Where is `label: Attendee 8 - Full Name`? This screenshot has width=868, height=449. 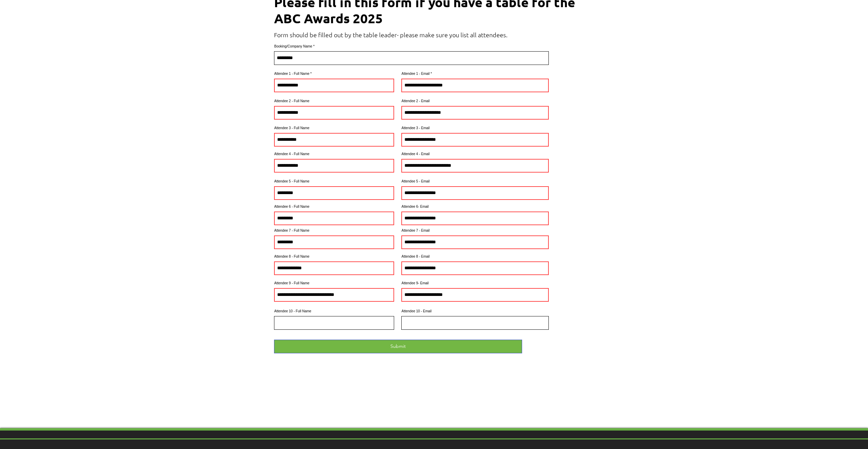
label: Attendee 8 - Full Name is located at coordinates (334, 257).